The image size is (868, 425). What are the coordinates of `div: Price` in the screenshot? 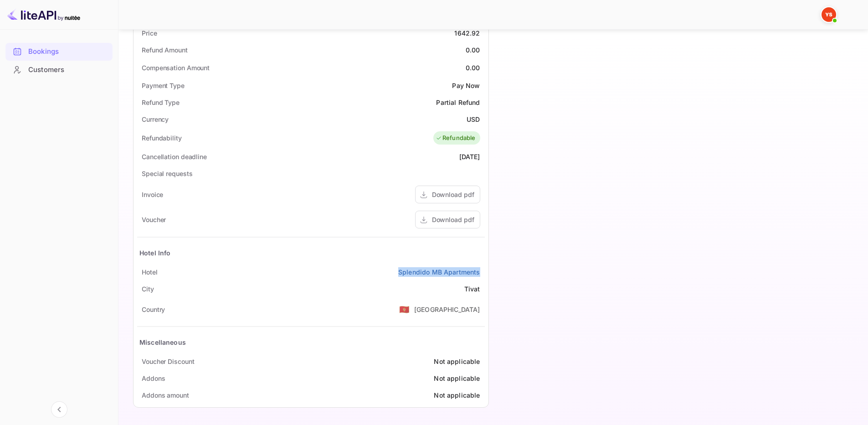 It's located at (150, 33).